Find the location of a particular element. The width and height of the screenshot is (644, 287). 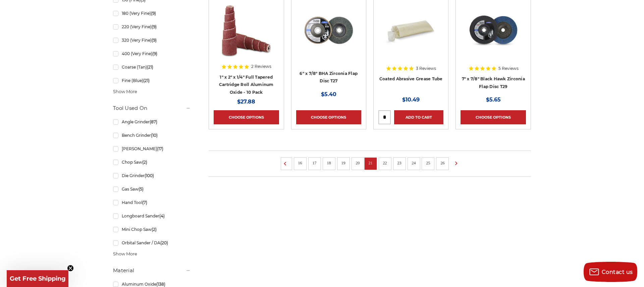

a: Orbital Sander / DA is located at coordinates (152, 242).